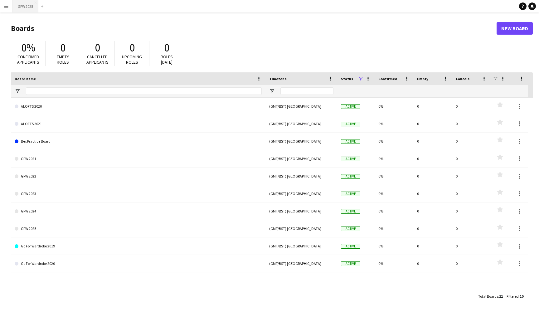 The image size is (539, 312). I want to click on span: Board name, so click(25, 79).